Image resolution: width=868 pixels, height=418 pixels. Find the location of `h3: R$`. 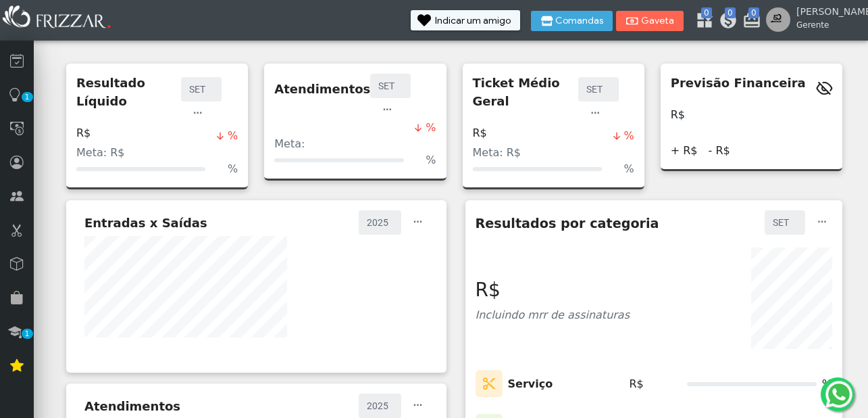

h3: R$ is located at coordinates (552, 290).